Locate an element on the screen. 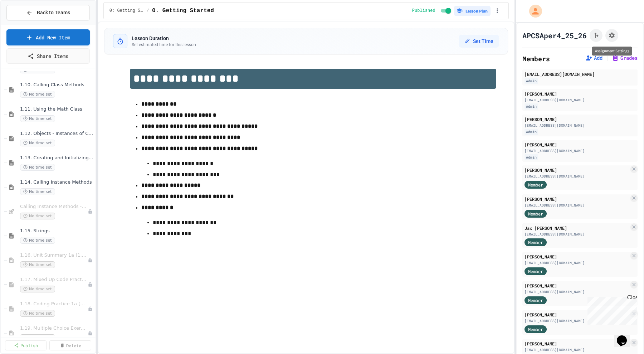 The image size is (644, 354). span: 1.16. Unit Summary 1a (1.1-1.6) is located at coordinates (54, 256).